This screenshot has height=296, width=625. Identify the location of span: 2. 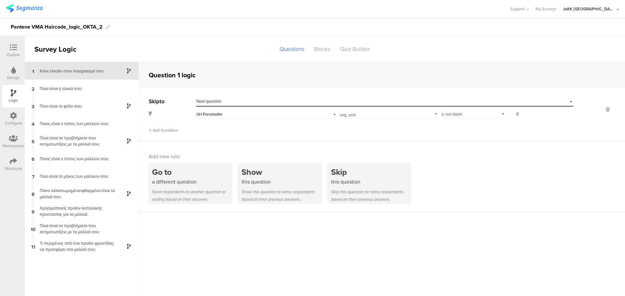
(33, 89).